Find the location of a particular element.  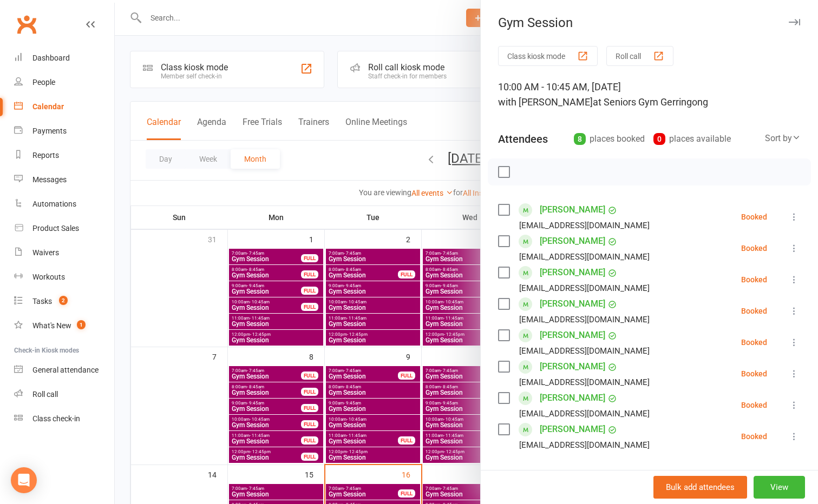

button: View is located at coordinates (780, 488).